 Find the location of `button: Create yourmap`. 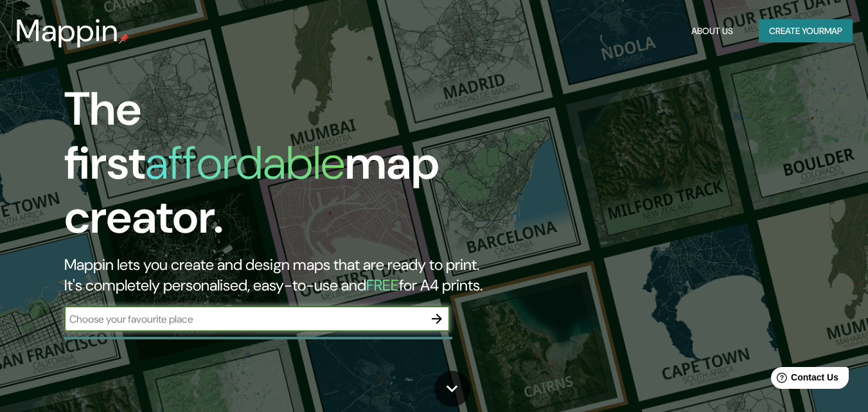

button: Create yourmap is located at coordinates (806, 31).